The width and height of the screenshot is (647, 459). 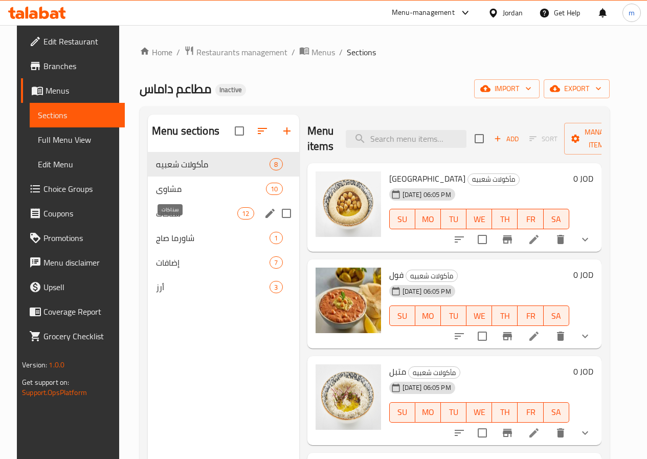 I want to click on button: Branch-specific-item, so click(x=507, y=239).